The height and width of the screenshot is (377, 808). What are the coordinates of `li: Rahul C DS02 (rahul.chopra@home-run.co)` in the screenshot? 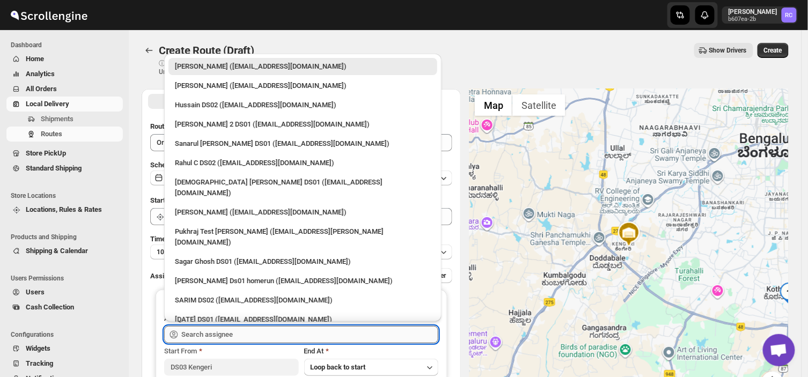 It's located at (303, 162).